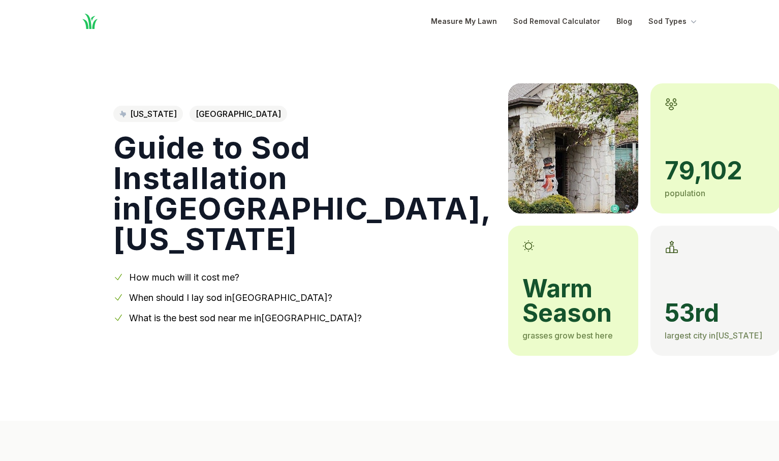 The width and height of the screenshot is (779, 461). What do you see at coordinates (685, 193) in the screenshot?
I see `span: population` at bounding box center [685, 193].